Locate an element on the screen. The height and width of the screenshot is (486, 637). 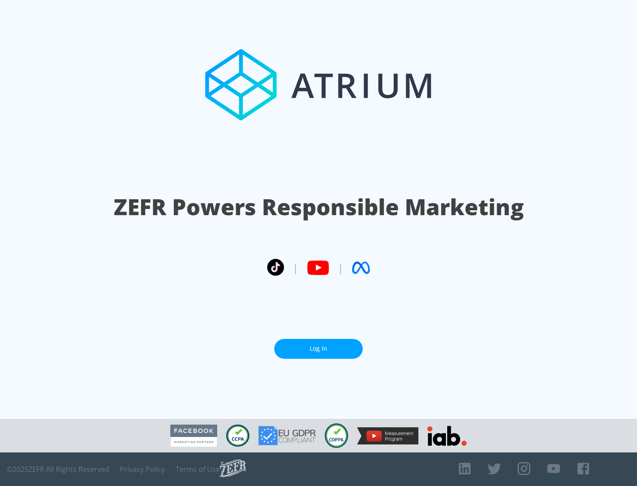
img: YouTube Measurement Program is located at coordinates (387, 436).